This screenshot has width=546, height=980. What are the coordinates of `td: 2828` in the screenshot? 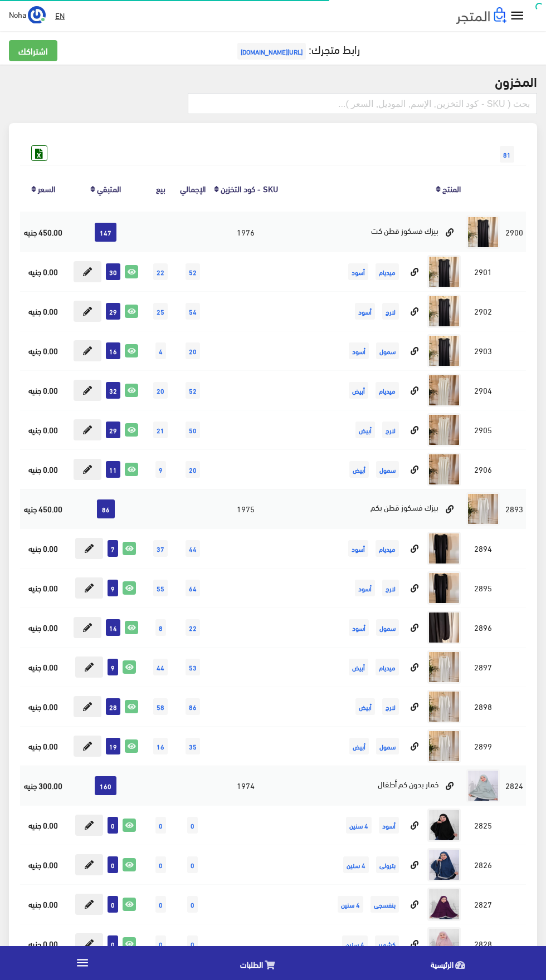 It's located at (483, 943).